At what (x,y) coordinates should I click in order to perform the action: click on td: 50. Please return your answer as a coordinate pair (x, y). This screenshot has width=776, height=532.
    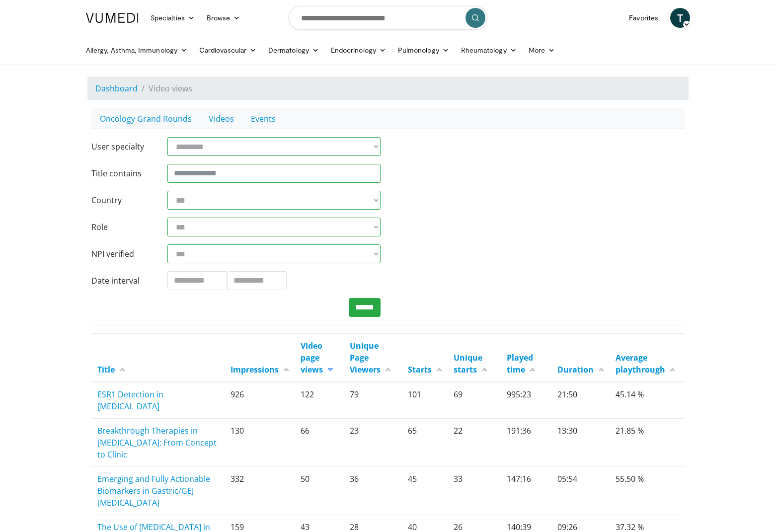
    Looking at the image, I should click on (319, 491).